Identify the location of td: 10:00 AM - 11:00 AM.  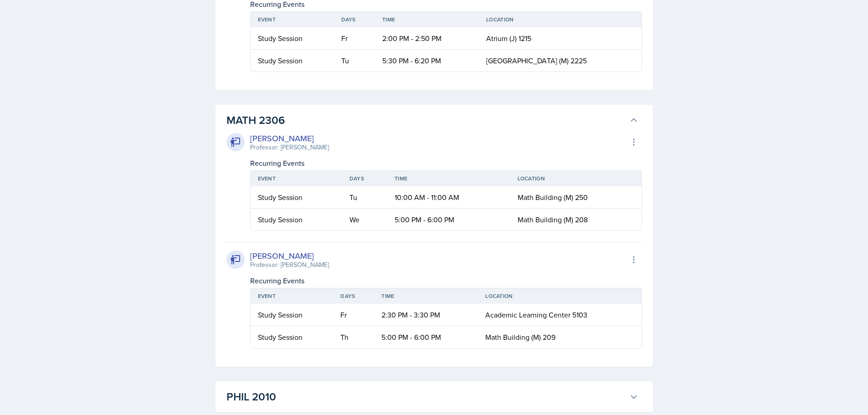
(448, 197).